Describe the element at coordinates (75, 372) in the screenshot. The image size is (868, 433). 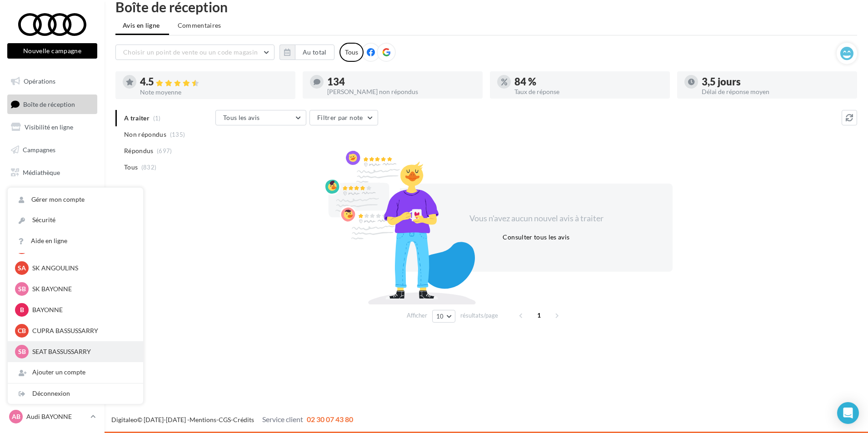
I see `div: Ajouter un compte` at that location.